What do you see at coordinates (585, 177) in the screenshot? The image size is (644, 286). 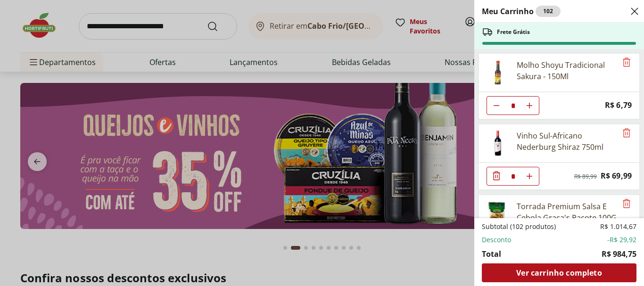 I see `span: R$ 89,99` at bounding box center [585, 177].